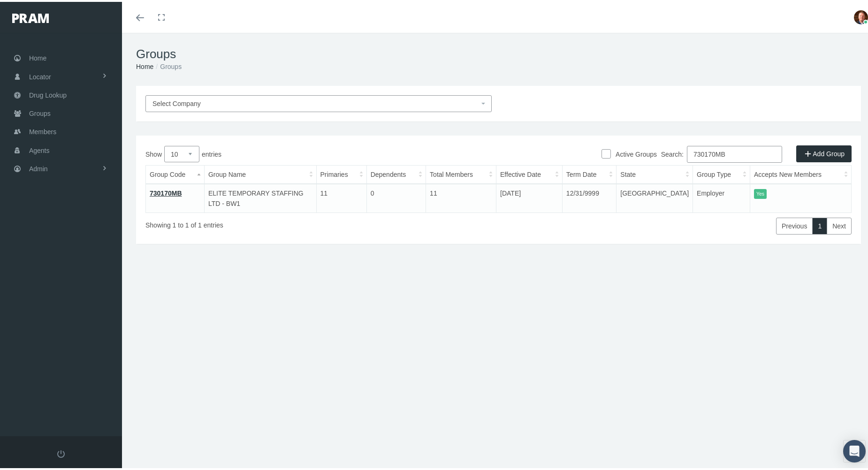 This screenshot has height=470, width=868. What do you see at coordinates (800, 173) in the screenshot?
I see `th: Accepts New Members: activate to sort column ascending` at bounding box center [800, 173].